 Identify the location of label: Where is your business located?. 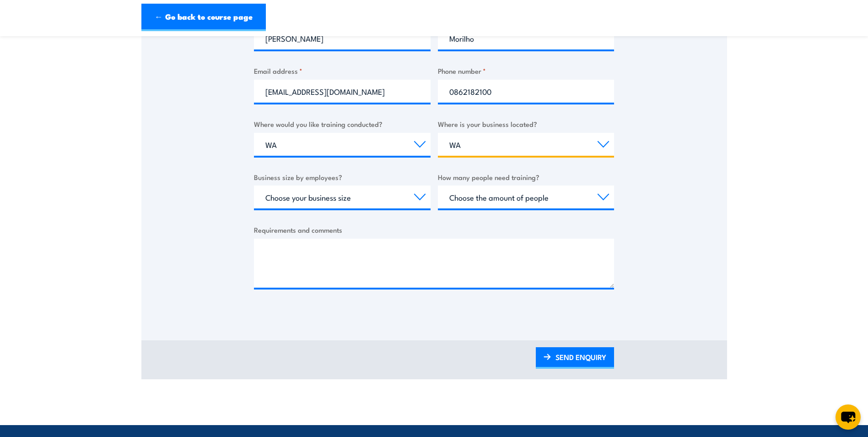
(526, 123).